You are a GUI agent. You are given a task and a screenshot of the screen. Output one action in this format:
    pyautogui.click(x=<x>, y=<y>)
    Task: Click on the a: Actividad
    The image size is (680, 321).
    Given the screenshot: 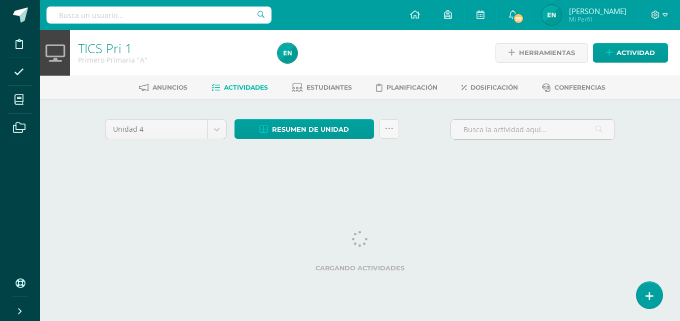 What is the action you would take?
    pyautogui.click(x=631, y=53)
    